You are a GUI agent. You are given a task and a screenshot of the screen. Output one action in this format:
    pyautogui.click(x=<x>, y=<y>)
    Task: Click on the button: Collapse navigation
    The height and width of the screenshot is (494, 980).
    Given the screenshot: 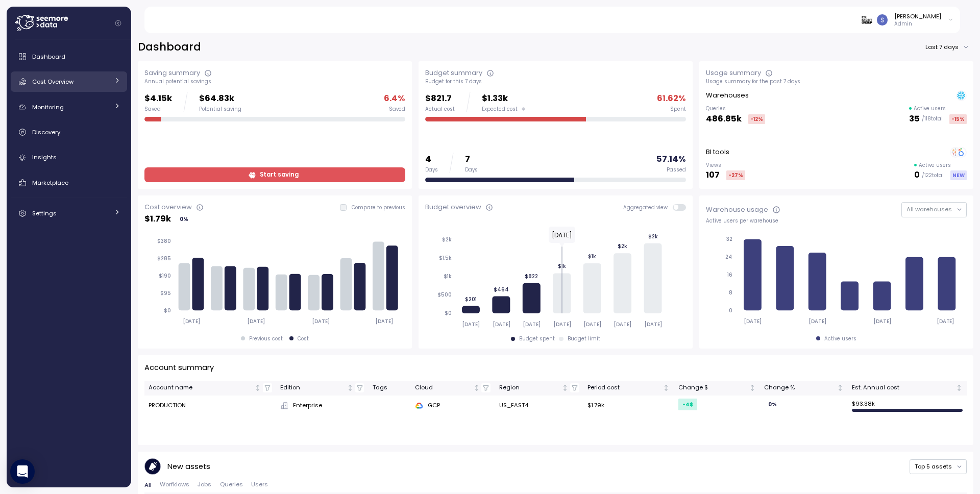 What is the action you would take?
    pyautogui.click(x=118, y=23)
    